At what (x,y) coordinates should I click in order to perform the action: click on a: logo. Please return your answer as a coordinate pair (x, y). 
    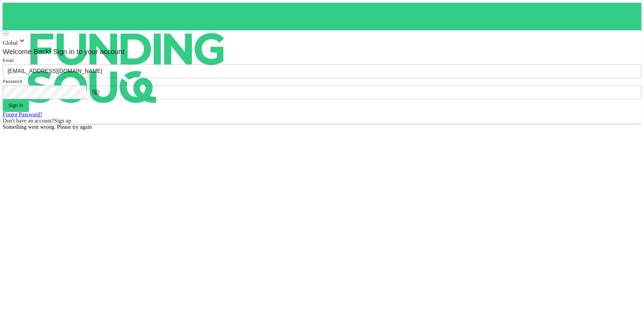
    Looking at the image, I should click on (322, 16).